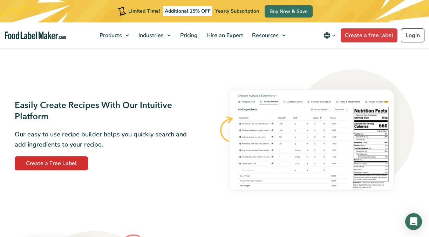  I want to click on h3: Easily Create Recipes With Our Intuitive Platform, so click(101, 111).